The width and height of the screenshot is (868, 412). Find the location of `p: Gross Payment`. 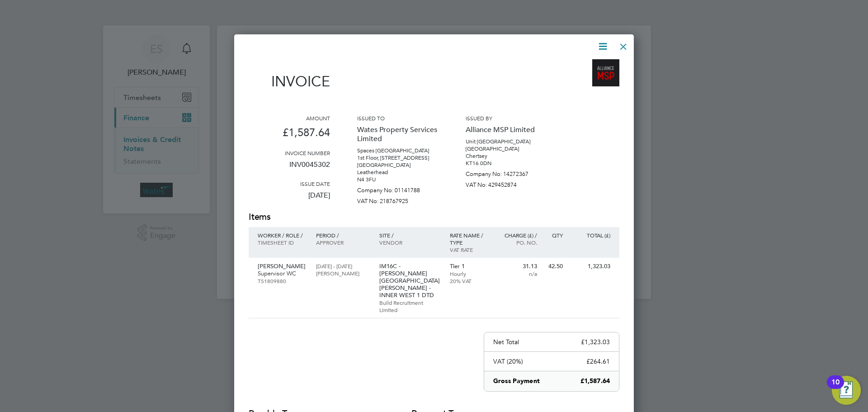

p: Gross Payment is located at coordinates (516, 381).